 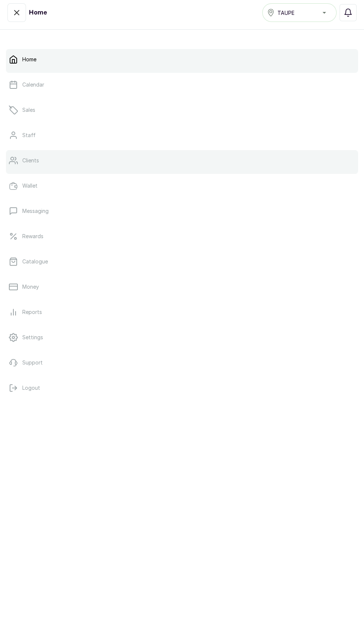 What do you see at coordinates (31, 388) in the screenshot?
I see `p: Logout` at bounding box center [31, 388].